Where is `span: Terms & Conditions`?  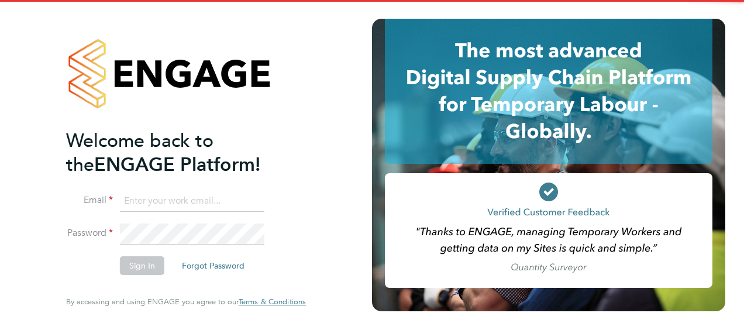 span: Terms & Conditions is located at coordinates (272, 301).